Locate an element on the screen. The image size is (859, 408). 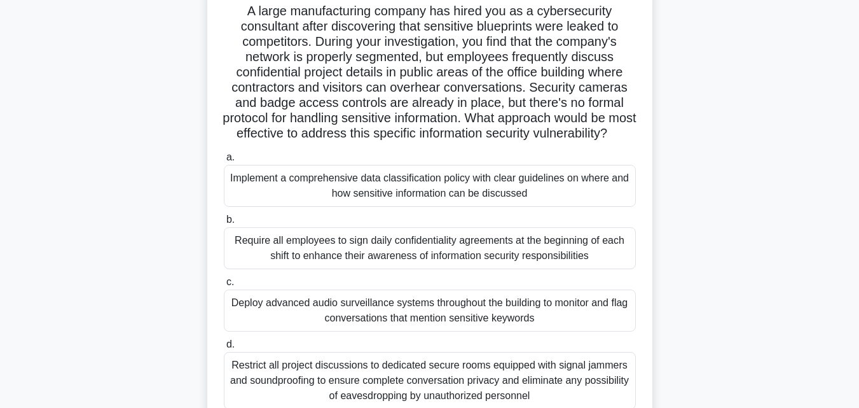
div: Require all employees to sign daily confidentiality agreements at the beginning of each shift to ... is located at coordinates (430, 248).